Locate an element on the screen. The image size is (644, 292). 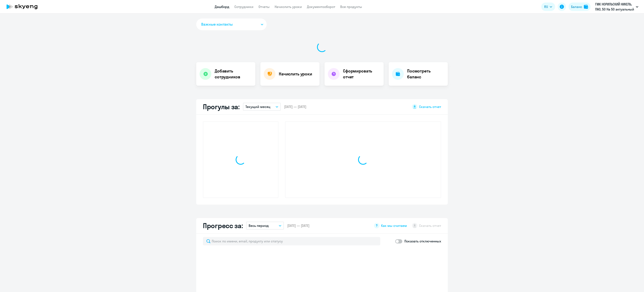
p: ГМК НОРИЛЬСКИЙ НИКЕЛЬ, ПАО, 50 На 50 актуальный 2021 is located at coordinates (615, 7).